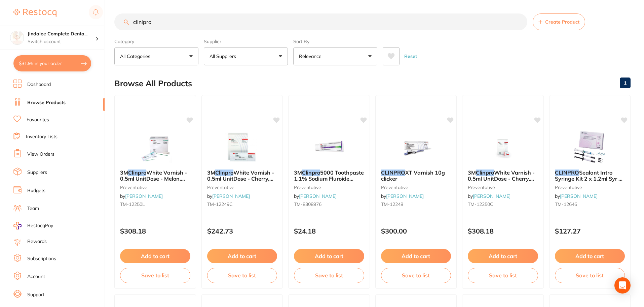 This screenshot has height=307, width=644. Describe the element at coordinates (392, 204) in the screenshot. I see `span: TM-12248` at that location.